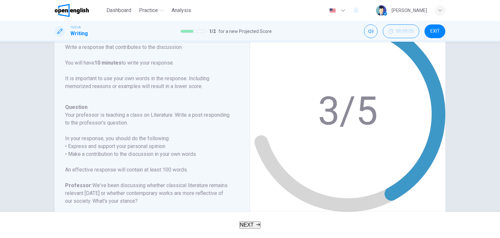  What do you see at coordinates (119, 10) in the screenshot?
I see `button: Dashboard` at bounding box center [119, 10].